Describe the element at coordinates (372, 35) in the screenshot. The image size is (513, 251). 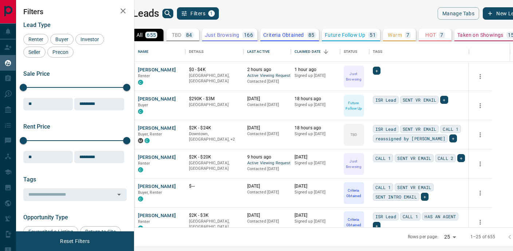
I see `p: 51` at that location.